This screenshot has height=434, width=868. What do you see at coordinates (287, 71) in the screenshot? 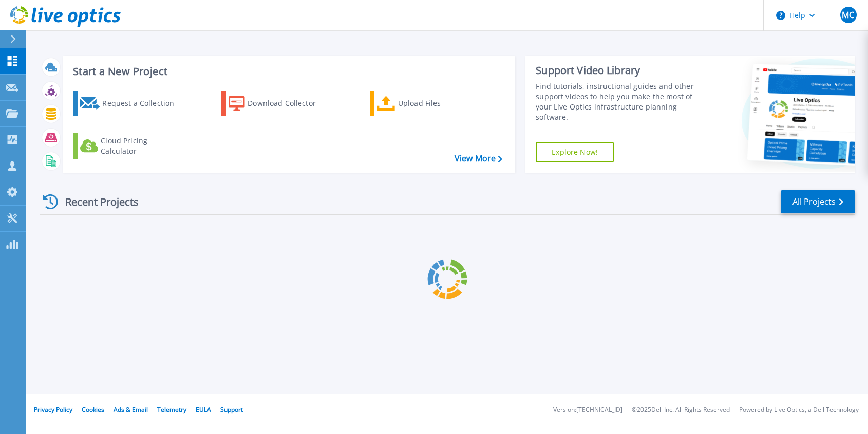
I see `h3: Start a New Project` at bounding box center [287, 71].